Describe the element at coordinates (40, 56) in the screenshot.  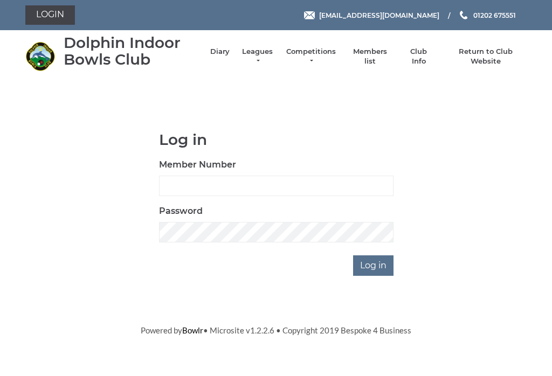
I see `img: Dolphin Indoor Bowls Club` at that location.